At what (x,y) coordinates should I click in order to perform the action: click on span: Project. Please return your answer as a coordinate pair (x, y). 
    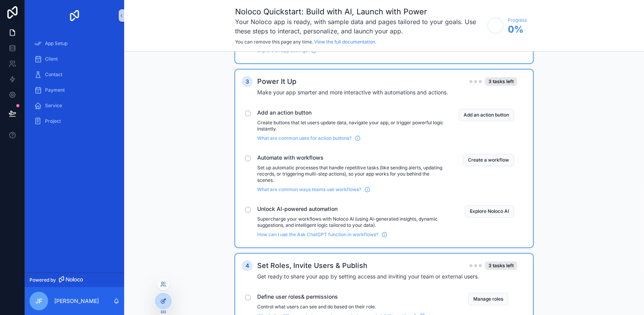
    Looking at the image, I should click on (53, 121).